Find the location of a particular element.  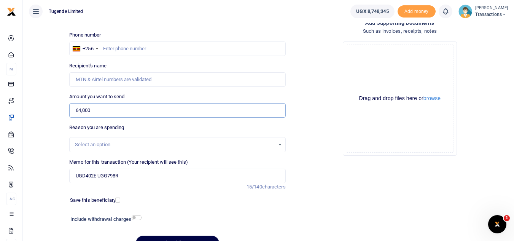

h4: Such as invoices, receipts, notes is located at coordinates (400, 31).